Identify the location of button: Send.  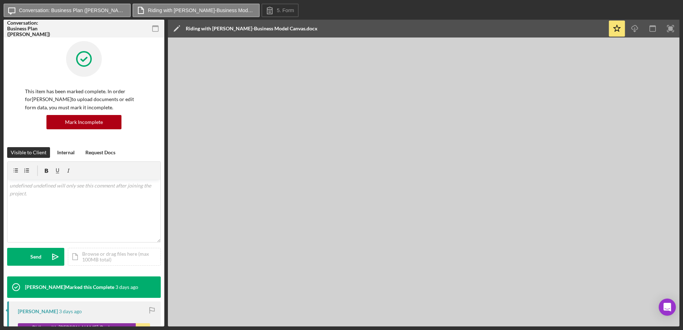
(36, 257).